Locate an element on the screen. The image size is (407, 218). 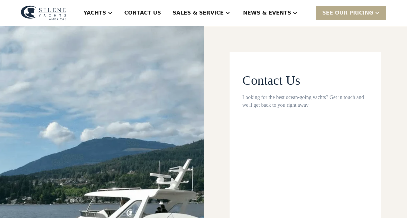
div: Contact US is located at coordinates (143, 13).